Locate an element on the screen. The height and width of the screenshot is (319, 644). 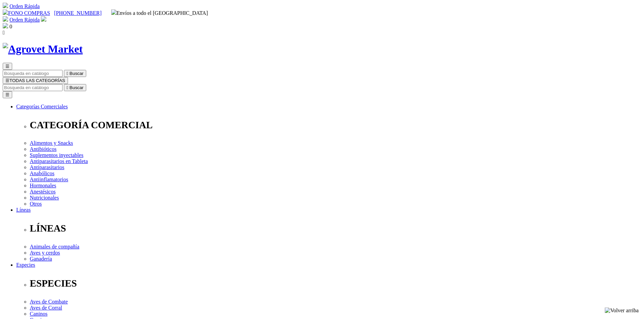
a: Otros is located at coordinates (36, 204).